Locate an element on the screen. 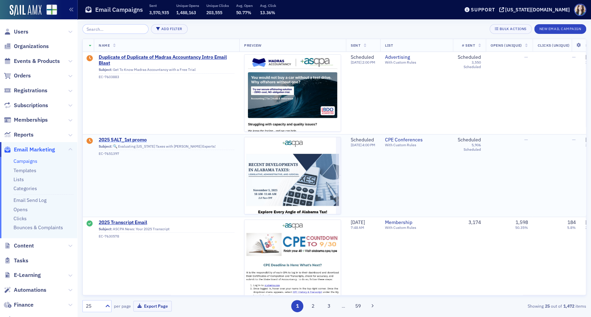 This screenshot has width=591, height=317. a: Campaigns is located at coordinates (25, 161).